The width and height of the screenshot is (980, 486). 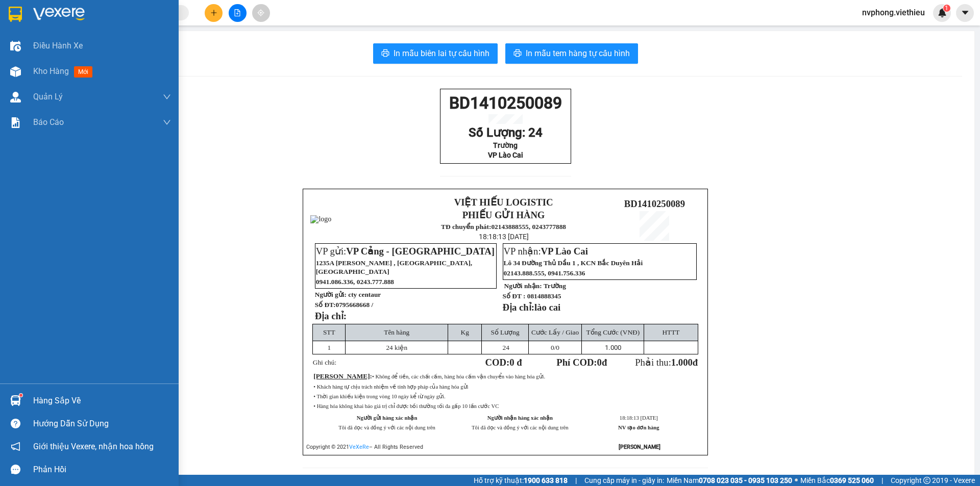 I want to click on img: solution-icon, so click(x=15, y=122).